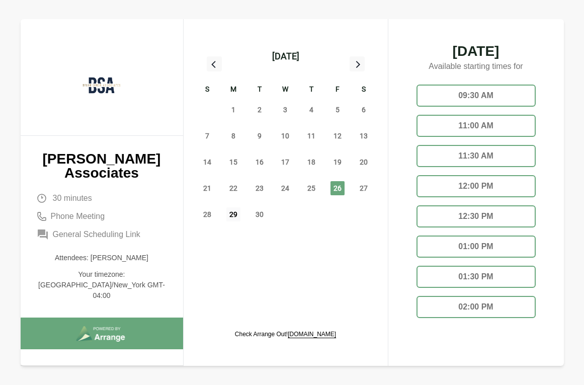  I want to click on span: Friday, September 5, 2025, so click(337, 110).